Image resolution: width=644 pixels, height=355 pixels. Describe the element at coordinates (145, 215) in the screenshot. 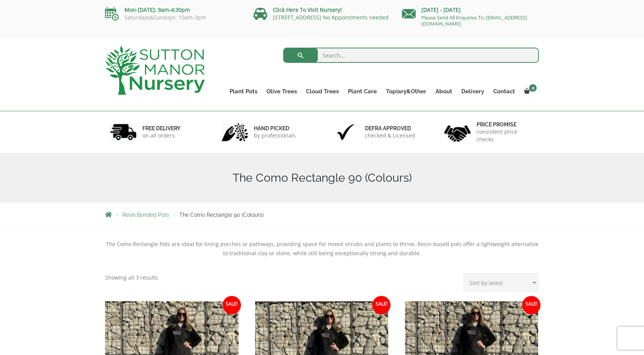

I see `a: Resin Bonded Pots` at that location.